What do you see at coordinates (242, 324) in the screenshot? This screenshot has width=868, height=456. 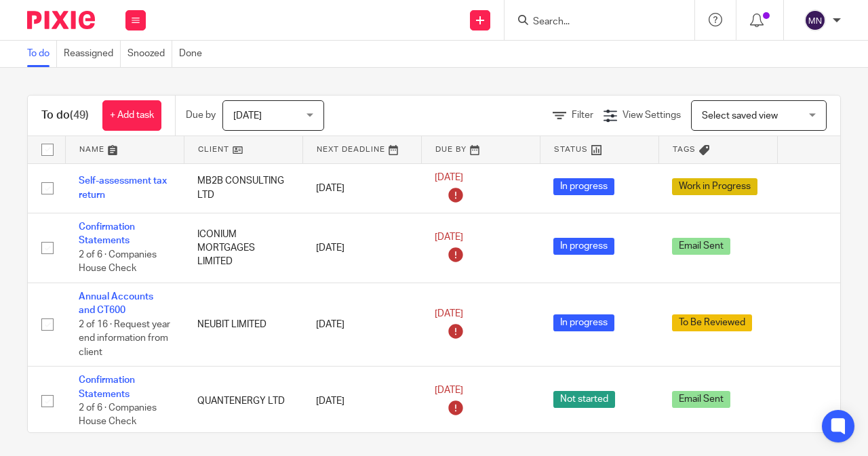 I see `td: NEUBIT LIMITED` at bounding box center [242, 324].